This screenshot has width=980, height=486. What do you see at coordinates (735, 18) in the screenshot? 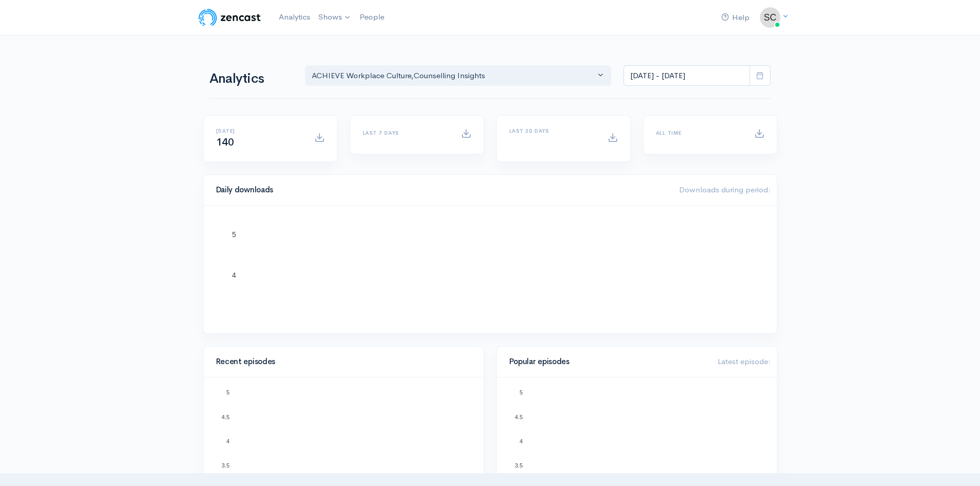
I see `a: Help` at bounding box center [735, 18].